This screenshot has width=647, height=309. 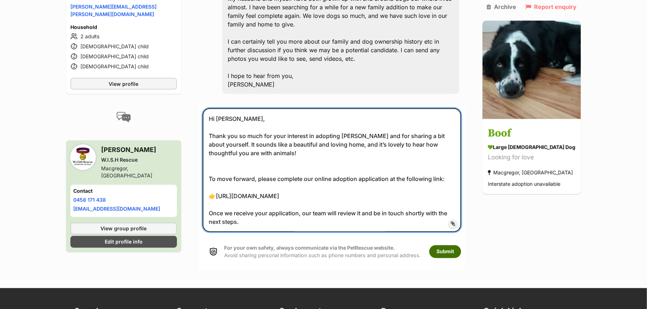 I want to click on button: Submit, so click(x=445, y=252).